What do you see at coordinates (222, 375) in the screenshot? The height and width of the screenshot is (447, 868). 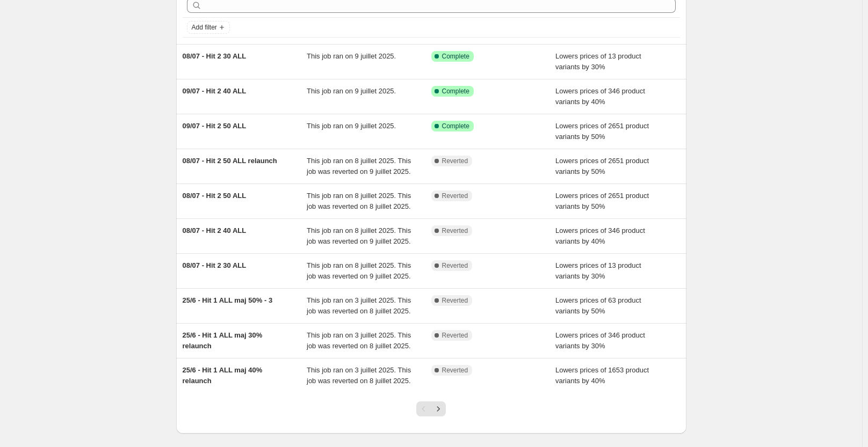 I see `span: 25/6 - Hit 1 ALL maj 40% relaunch` at bounding box center [222, 375].